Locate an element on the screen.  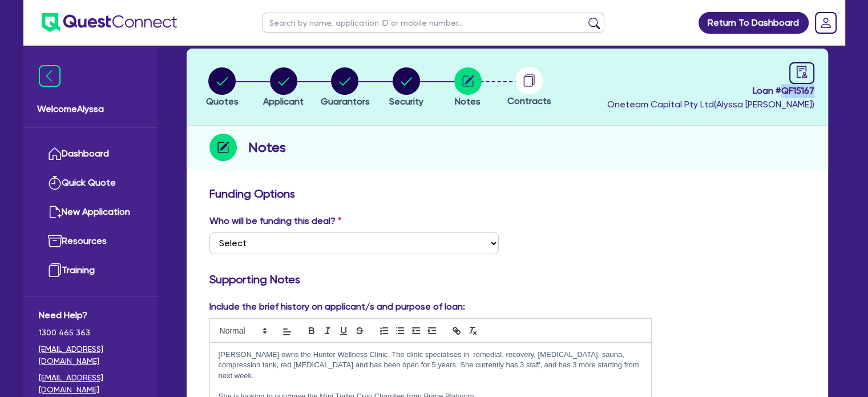
span: Quotes is located at coordinates (222, 102).